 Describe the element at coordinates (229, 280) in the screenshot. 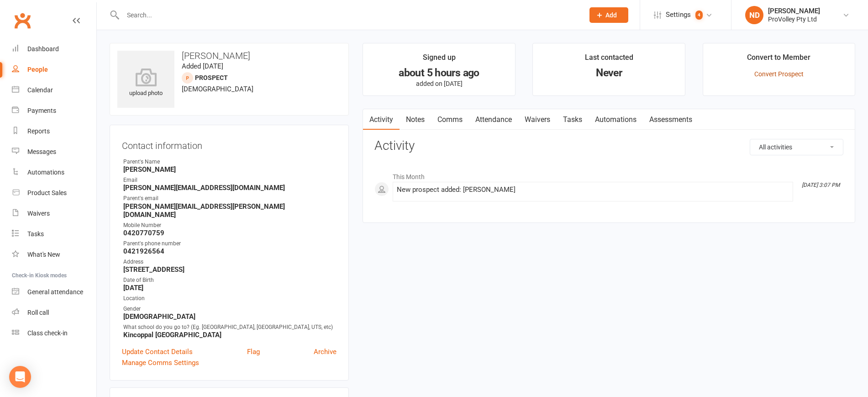

I see `div: Date of Birth` at that location.